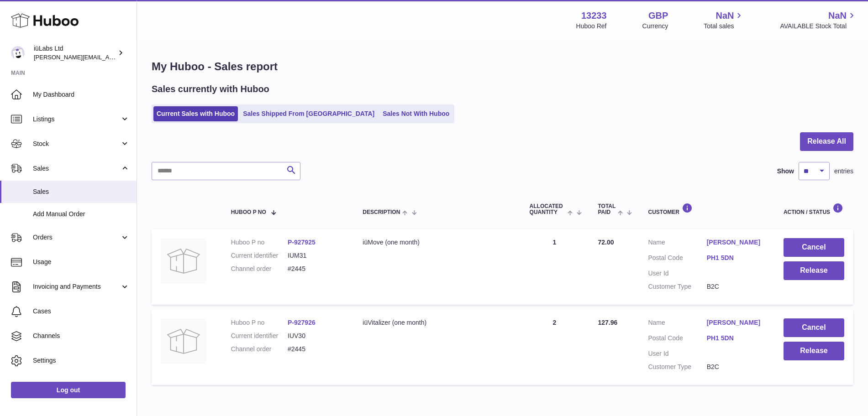 This screenshot has width=868, height=416. I want to click on td: 2, so click(555, 347).